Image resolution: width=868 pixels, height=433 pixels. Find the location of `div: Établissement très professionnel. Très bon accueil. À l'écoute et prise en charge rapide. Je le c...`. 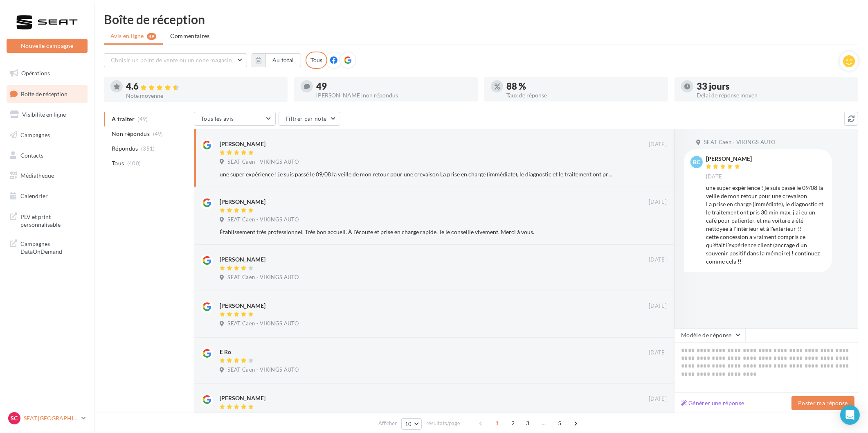

div: Établissement très professionnel. Très bon accueil. À l'écoute et prise en charge rapide. Je le c... is located at coordinates (416, 232).